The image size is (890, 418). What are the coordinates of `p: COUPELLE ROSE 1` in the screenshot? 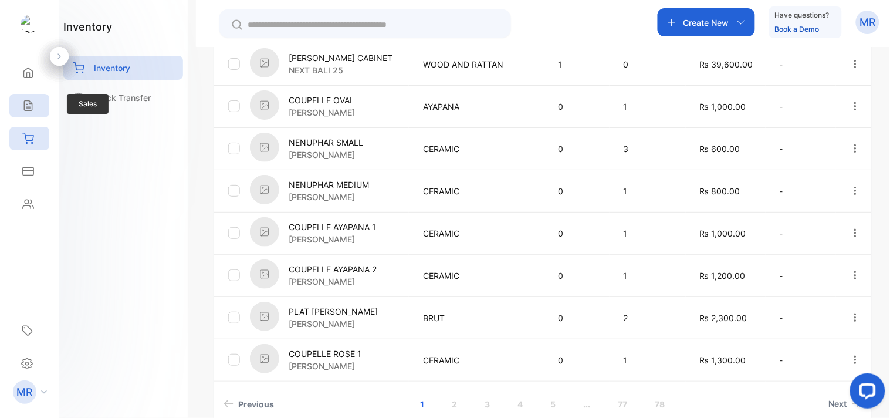 It's located at (325, 353).